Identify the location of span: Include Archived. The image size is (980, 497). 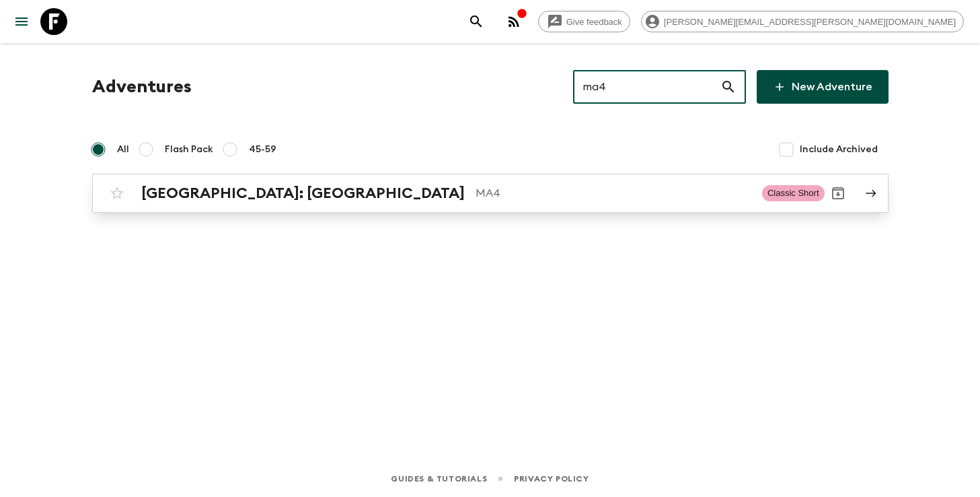
(839, 150).